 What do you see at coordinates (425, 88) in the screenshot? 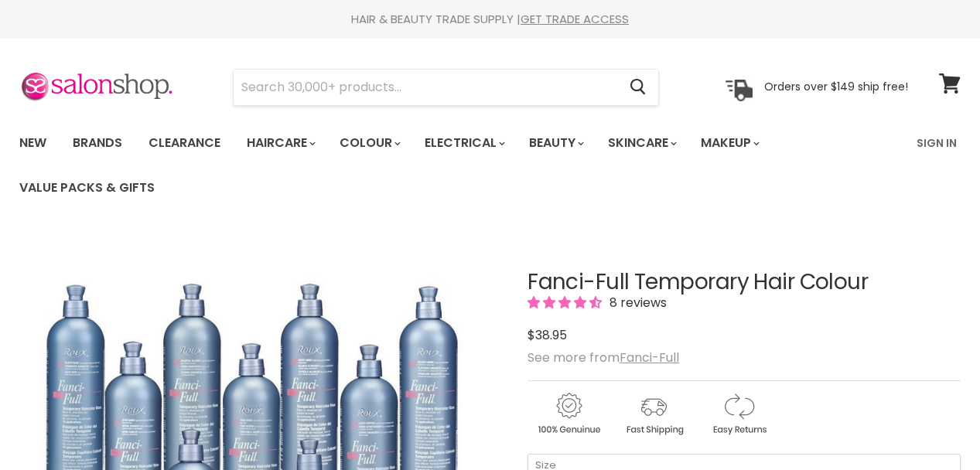
I see `input: Search` at bounding box center [425, 88].